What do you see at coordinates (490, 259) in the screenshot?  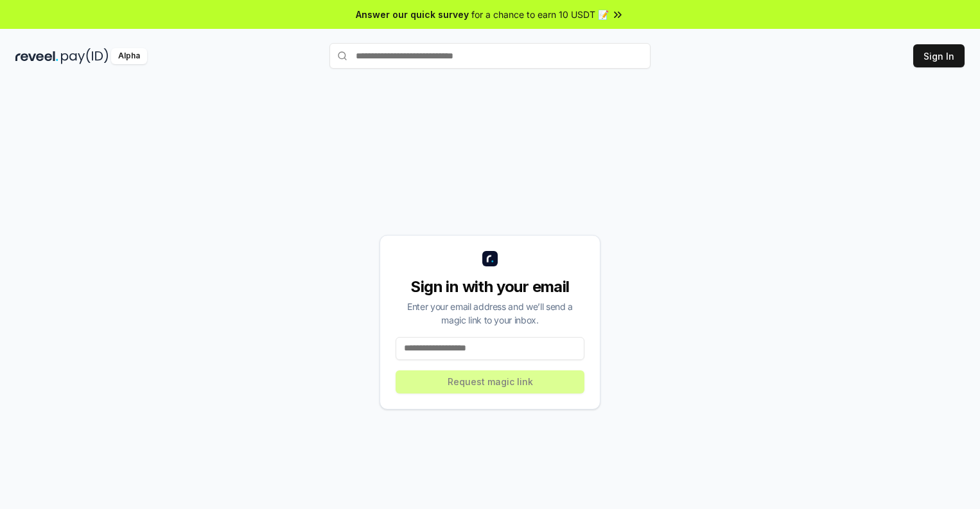 I see `img: logo_small` at bounding box center [490, 259].